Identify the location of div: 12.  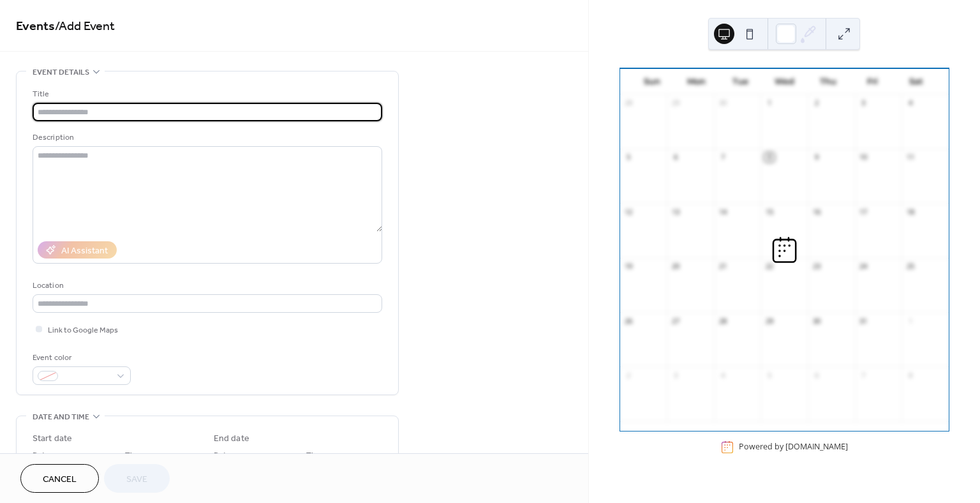
(629, 211).